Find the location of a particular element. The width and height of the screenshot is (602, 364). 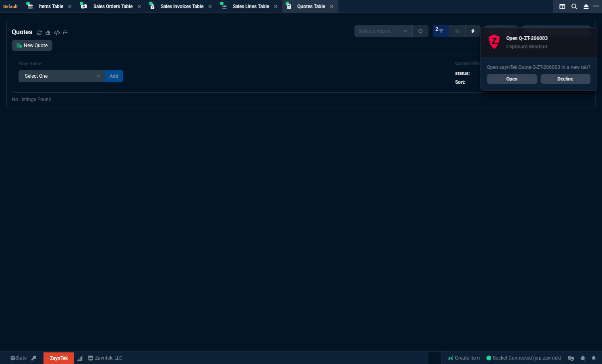

p: Open zaynTek Quote Q-ZT-206003 in a new tab? is located at coordinates (538, 67).